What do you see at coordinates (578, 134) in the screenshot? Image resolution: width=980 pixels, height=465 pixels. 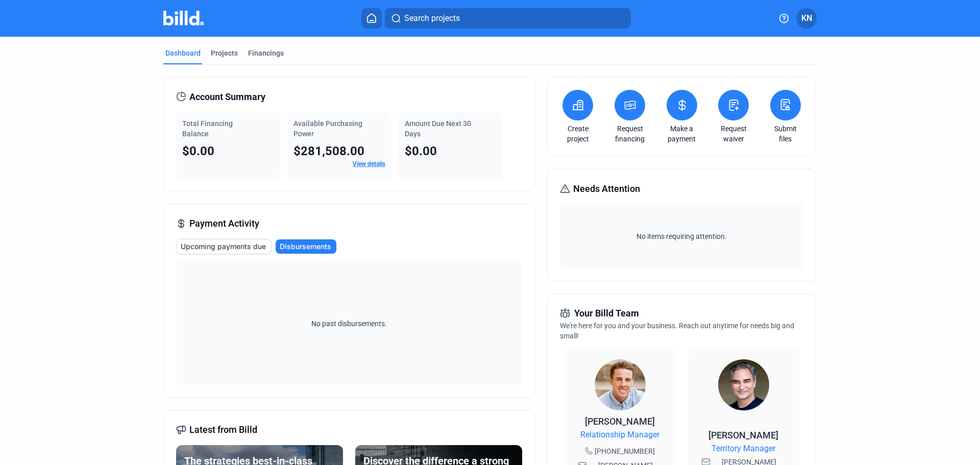 I see `a: Create project` at bounding box center [578, 134].